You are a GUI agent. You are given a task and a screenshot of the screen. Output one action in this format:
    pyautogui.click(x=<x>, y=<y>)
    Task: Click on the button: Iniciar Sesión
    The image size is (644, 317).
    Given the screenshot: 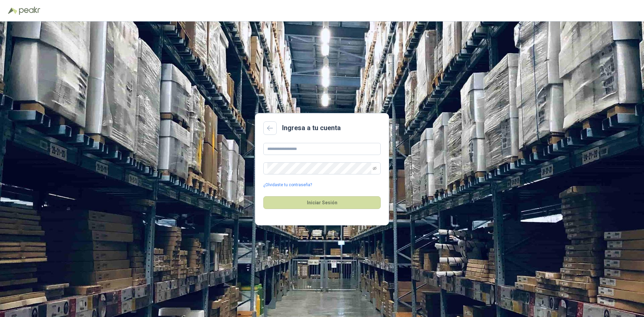 What is the action you would take?
    pyautogui.click(x=322, y=202)
    